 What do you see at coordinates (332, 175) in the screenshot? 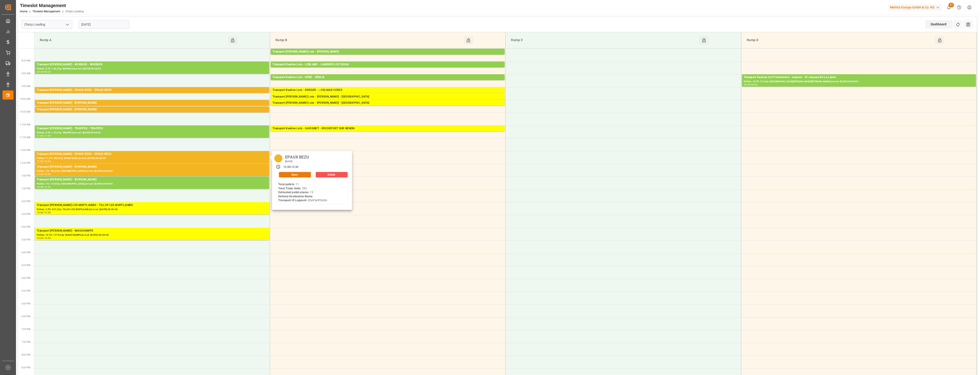
I see `button: Delete` at bounding box center [332, 175].